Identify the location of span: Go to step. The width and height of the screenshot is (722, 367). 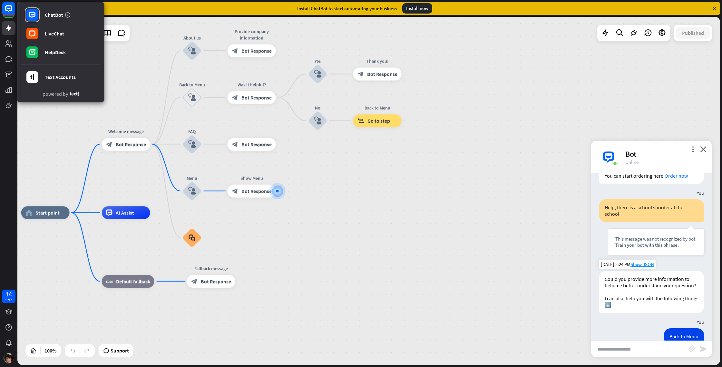
(379, 121).